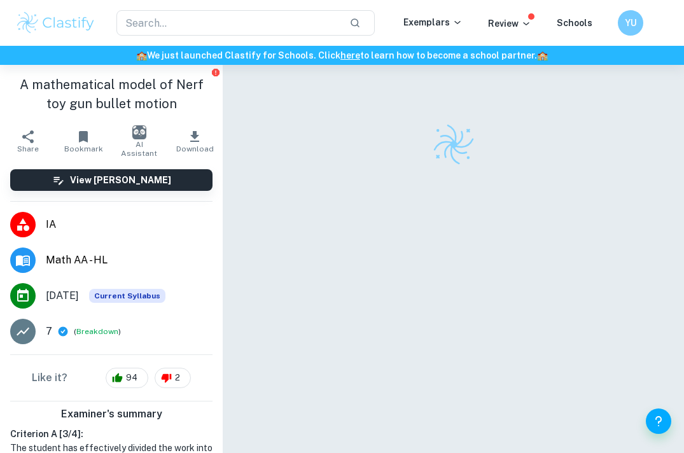 This screenshot has height=453, width=684. What do you see at coordinates (139, 149) in the screenshot?
I see `span: AI Assistant` at bounding box center [139, 149].